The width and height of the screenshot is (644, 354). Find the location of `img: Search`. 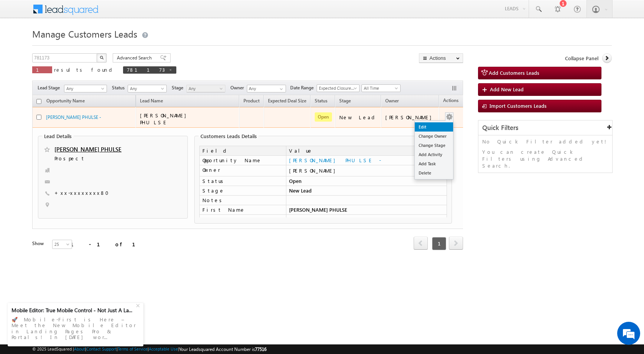

img: Search is located at coordinates (102, 57).